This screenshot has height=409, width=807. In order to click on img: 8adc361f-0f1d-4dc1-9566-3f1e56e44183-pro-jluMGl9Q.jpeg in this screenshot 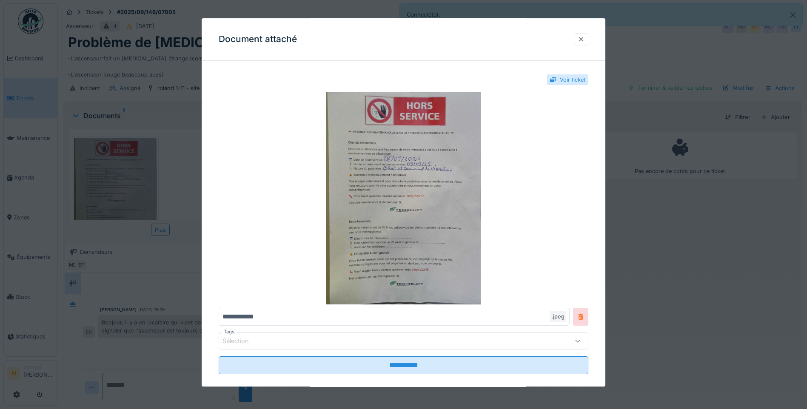, I will do `click(403, 198)`.